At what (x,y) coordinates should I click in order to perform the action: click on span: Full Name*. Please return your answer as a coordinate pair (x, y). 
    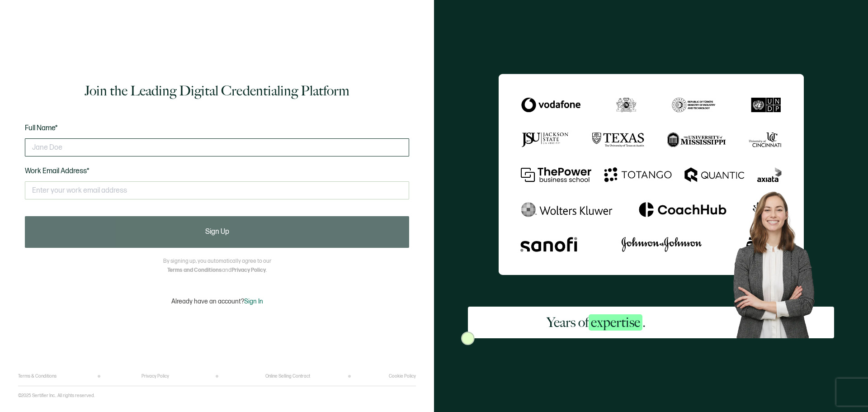
    Looking at the image, I should click on (41, 128).